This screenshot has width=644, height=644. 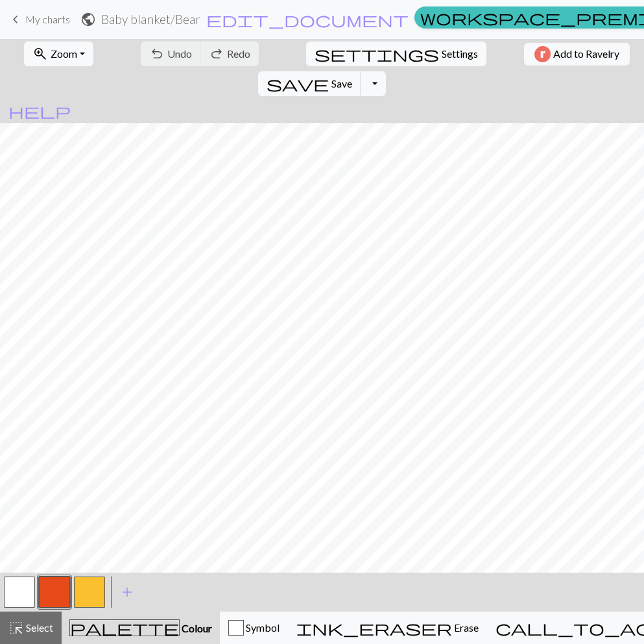 I want to click on span: settings, so click(x=377, y=54).